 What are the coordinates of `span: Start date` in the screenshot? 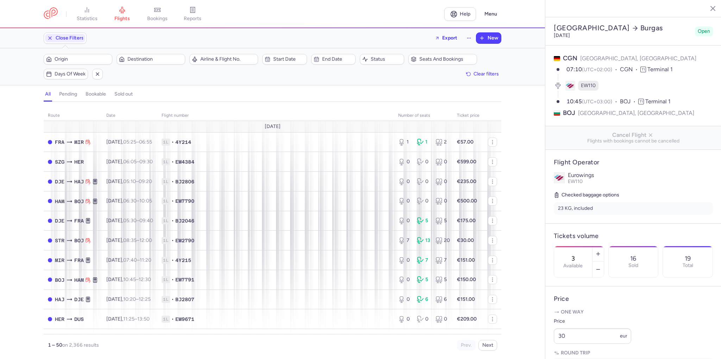 It's located at (289, 59).